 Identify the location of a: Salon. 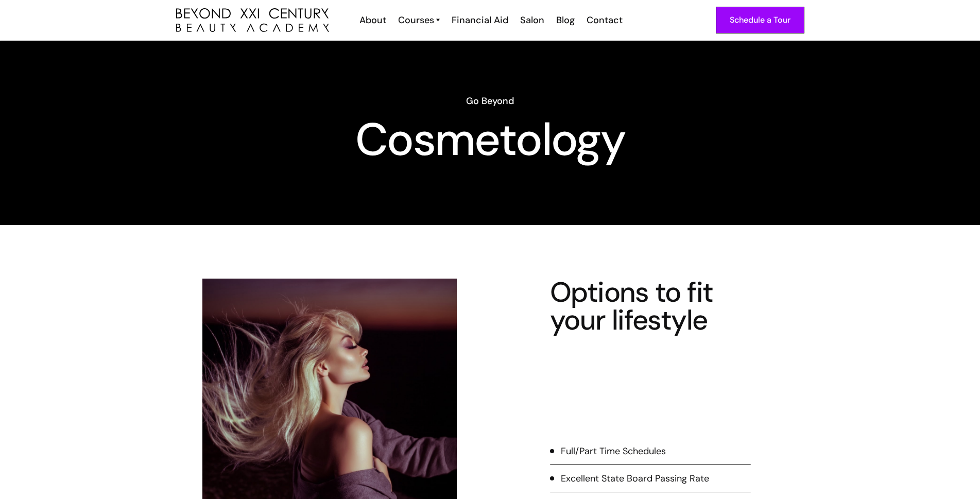
(532, 20).